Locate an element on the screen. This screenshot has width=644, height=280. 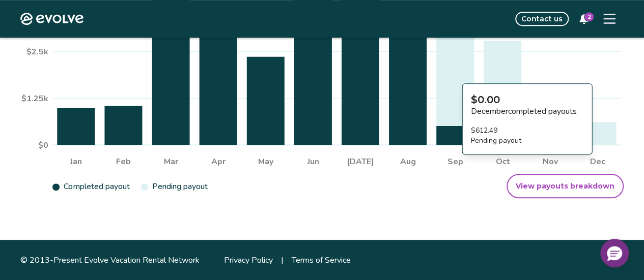
tspan: $1.25k is located at coordinates (34, 99).